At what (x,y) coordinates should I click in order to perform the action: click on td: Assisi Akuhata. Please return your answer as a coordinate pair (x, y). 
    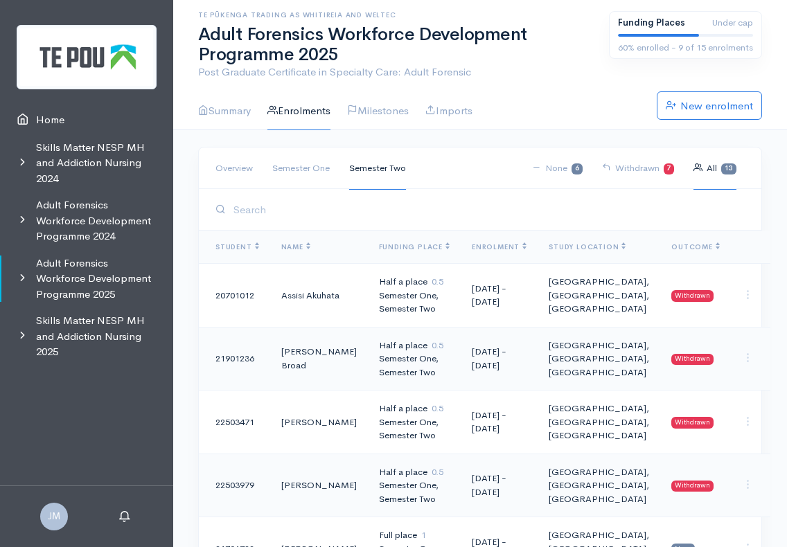
    Looking at the image, I should click on (319, 296).